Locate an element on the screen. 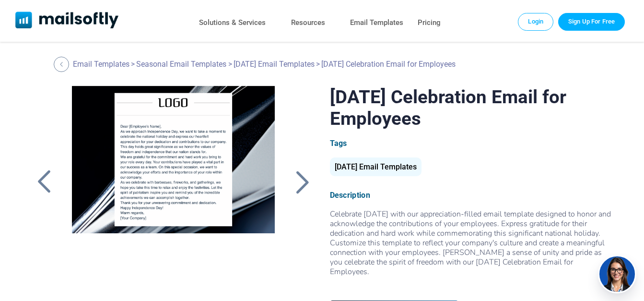 This screenshot has height=301, width=644. a: Seasonal Email Templates is located at coordinates (182, 64).